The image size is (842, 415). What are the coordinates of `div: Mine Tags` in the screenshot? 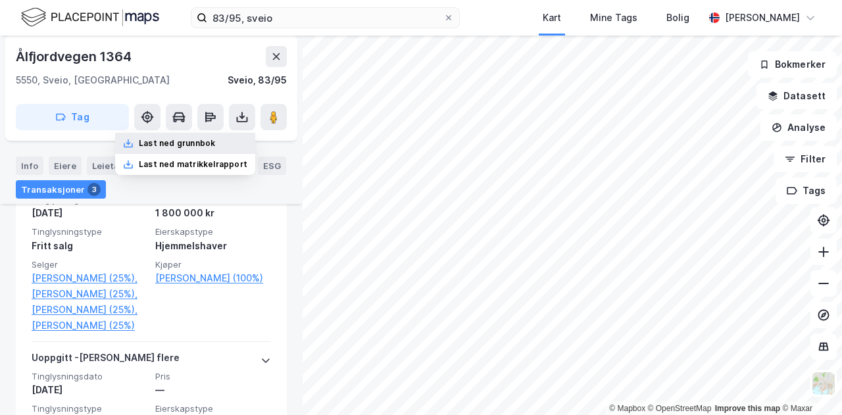 It's located at (614, 18).